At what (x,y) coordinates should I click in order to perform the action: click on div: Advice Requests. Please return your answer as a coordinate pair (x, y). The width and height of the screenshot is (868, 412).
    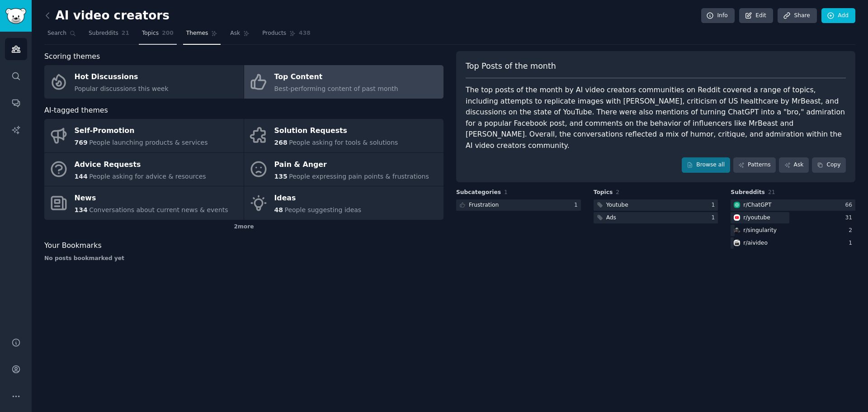
    Looking at the image, I should click on (140, 164).